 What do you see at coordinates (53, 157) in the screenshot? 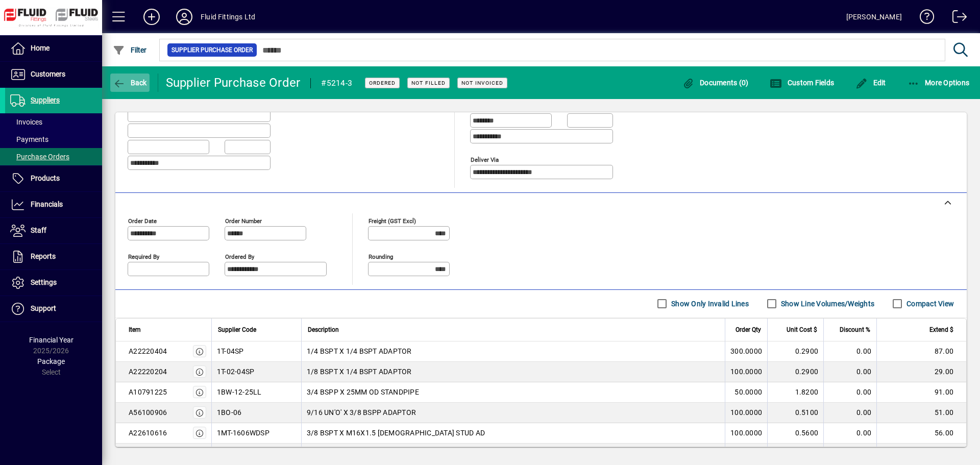
I see `a: Purchase Orders` at bounding box center [53, 157].